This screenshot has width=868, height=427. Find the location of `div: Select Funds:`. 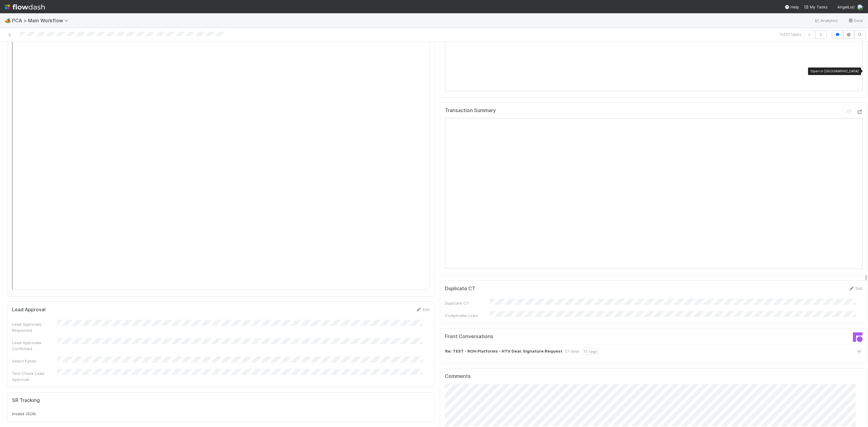

div: Select Funds: is located at coordinates (35, 361).